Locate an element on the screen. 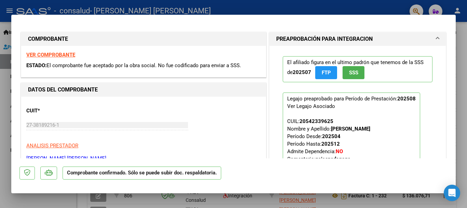 Image resolution: width=467 pixels, height=208 pixels. span: ANALISIS PRESTADOR is located at coordinates (52, 145).